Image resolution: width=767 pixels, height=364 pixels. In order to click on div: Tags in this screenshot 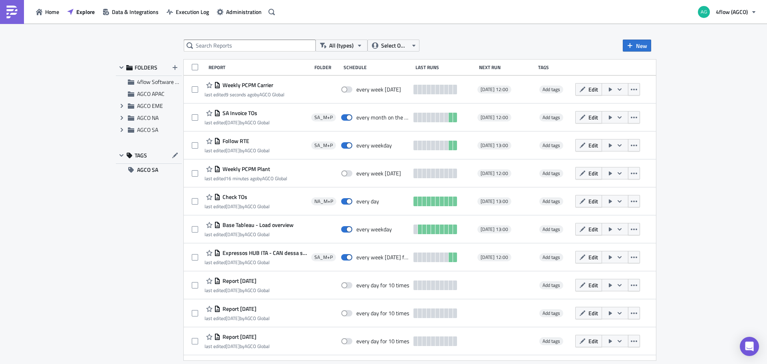, I will do `click(555, 67)`.